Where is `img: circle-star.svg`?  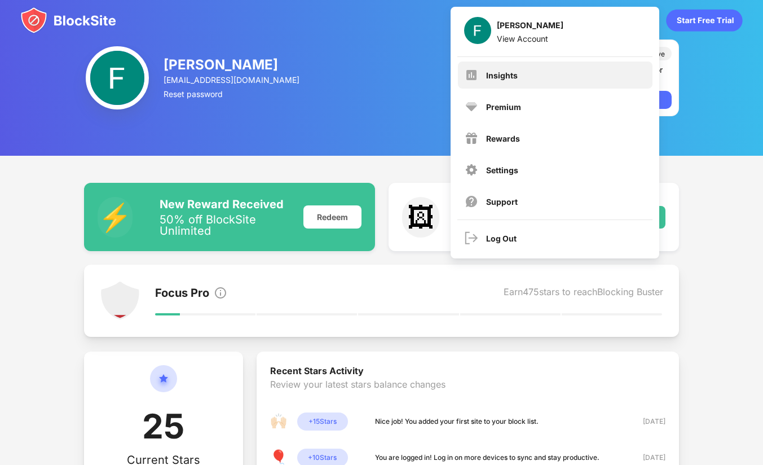 img: circle-star.svg is located at coordinates (164, 385).